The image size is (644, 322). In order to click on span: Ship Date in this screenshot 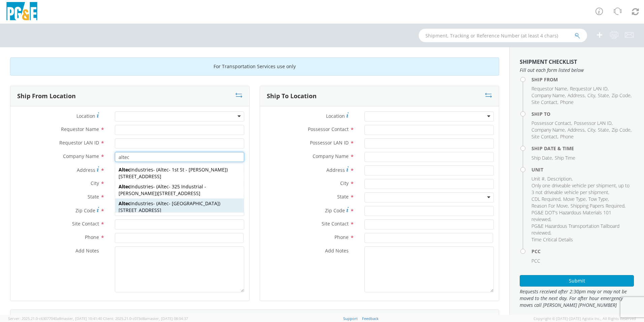, I will do `click(542, 158)`.